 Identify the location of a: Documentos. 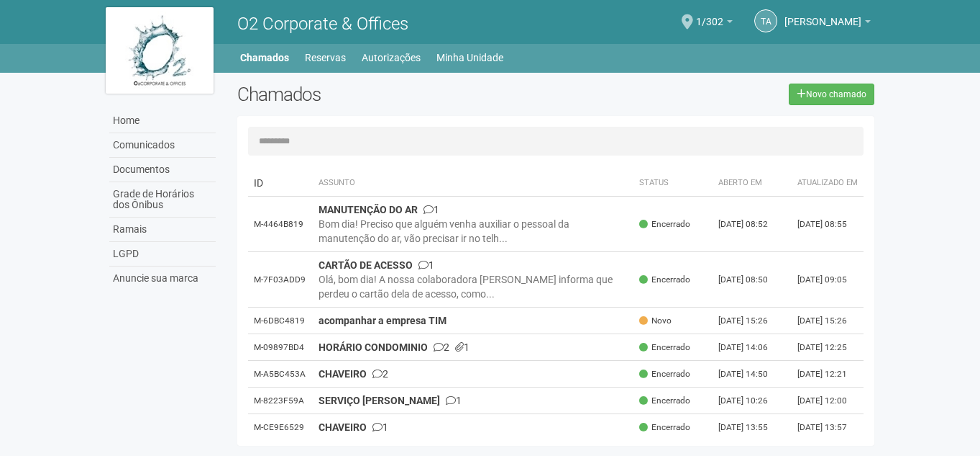
(163, 170).